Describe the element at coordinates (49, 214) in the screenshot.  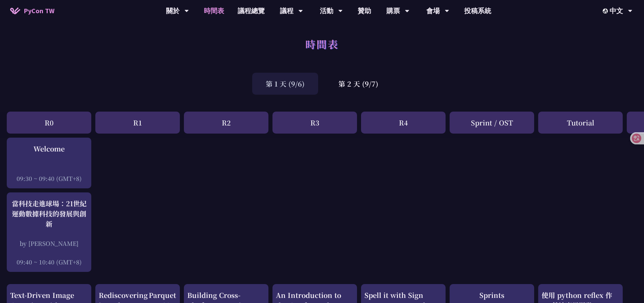
I see `div: 當科技走進球場：21世紀運動數據科技的發展與創新` at that location.